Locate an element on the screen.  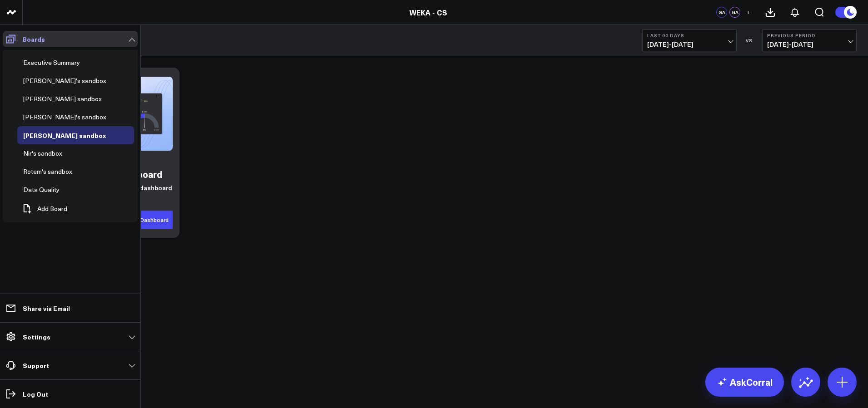
div: VS is located at coordinates (749, 40).